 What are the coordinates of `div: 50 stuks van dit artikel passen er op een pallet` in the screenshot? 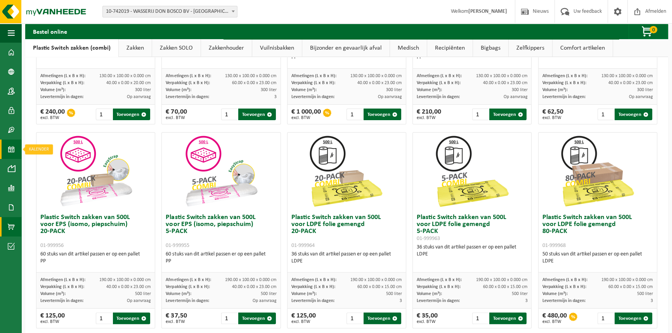 It's located at (597, 258).